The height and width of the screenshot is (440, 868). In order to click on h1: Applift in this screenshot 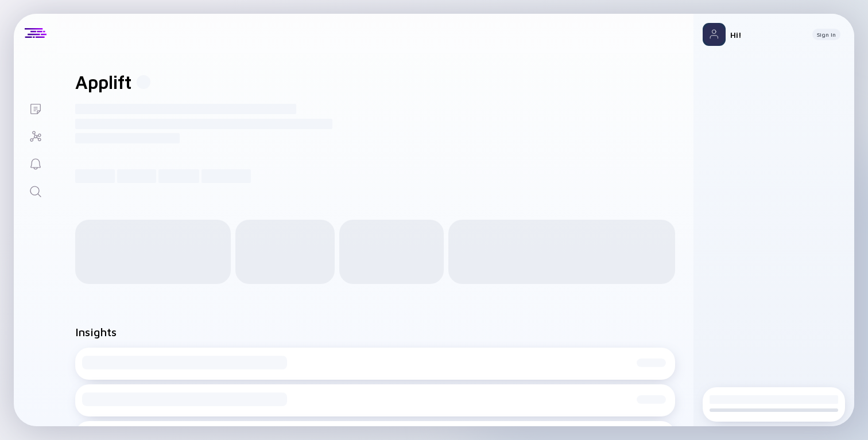, I will do `click(104, 82)`.